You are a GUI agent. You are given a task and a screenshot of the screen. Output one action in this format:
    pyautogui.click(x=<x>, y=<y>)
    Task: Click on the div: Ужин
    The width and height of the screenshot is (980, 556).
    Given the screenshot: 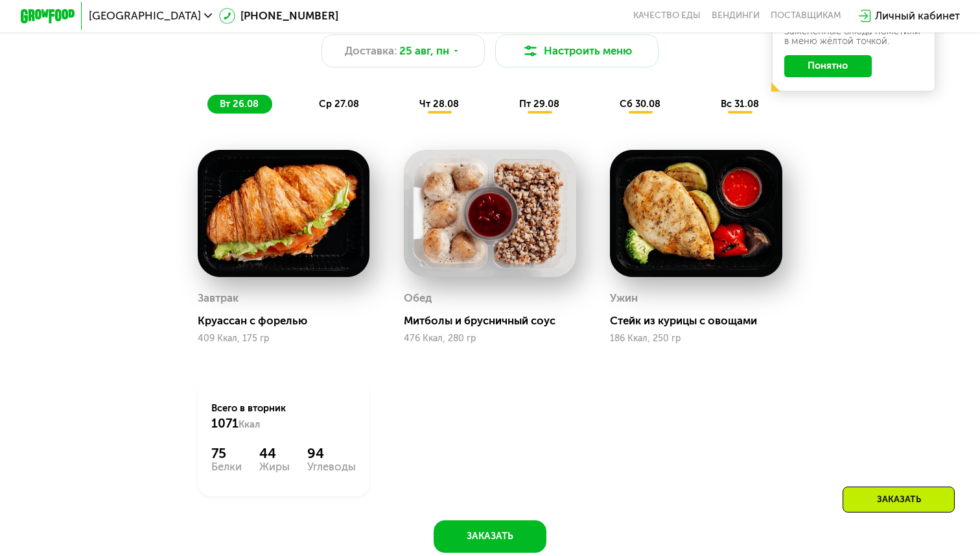 What is the action you would take?
    pyautogui.click(x=624, y=298)
    